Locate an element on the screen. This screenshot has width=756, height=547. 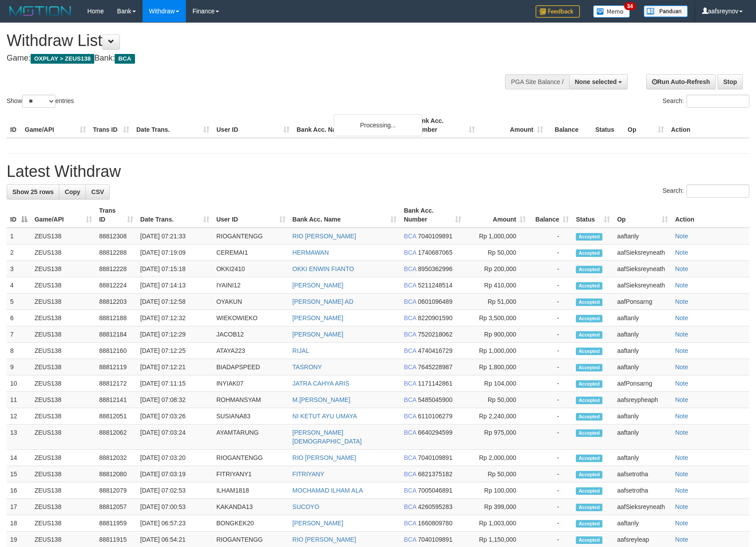
td: Rp 410,000 is located at coordinates (497, 285).